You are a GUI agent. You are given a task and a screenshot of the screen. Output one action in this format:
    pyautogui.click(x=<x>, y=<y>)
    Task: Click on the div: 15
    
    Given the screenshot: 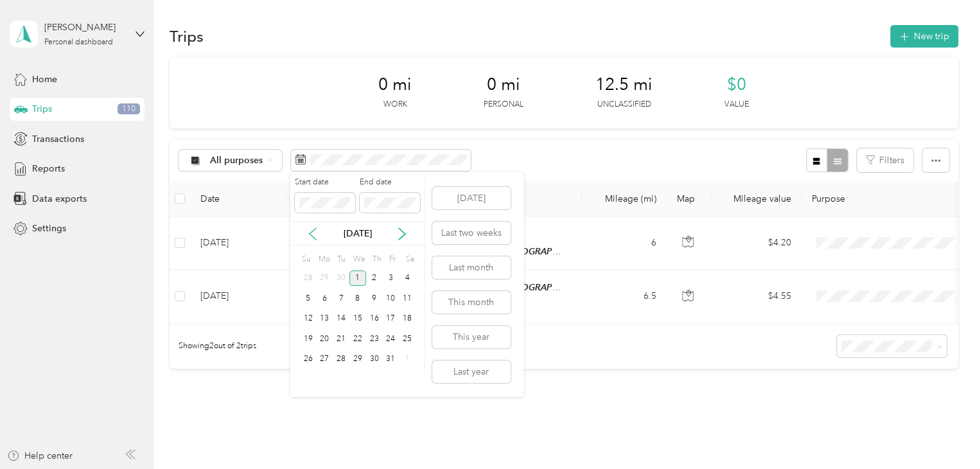 What is the action you would take?
    pyautogui.click(x=358, y=319)
    